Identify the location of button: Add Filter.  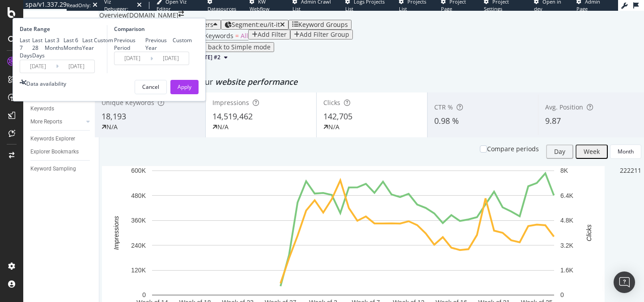
(269, 35).